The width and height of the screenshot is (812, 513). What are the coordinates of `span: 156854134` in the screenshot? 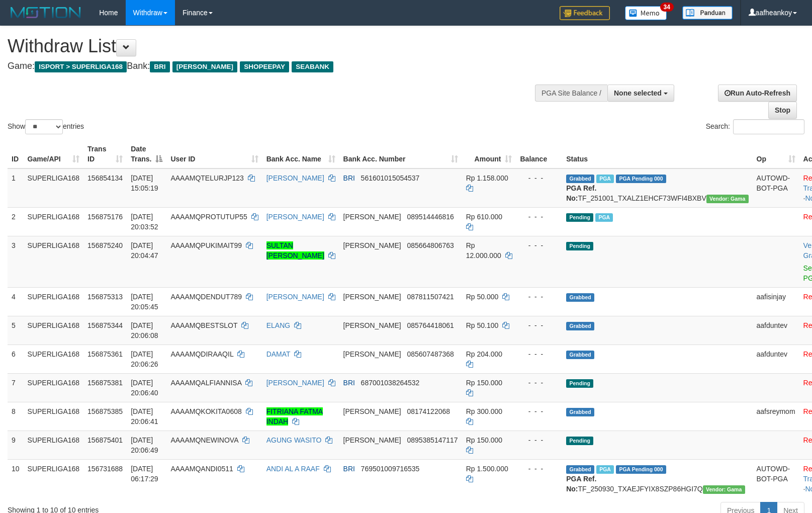 It's located at (105, 178).